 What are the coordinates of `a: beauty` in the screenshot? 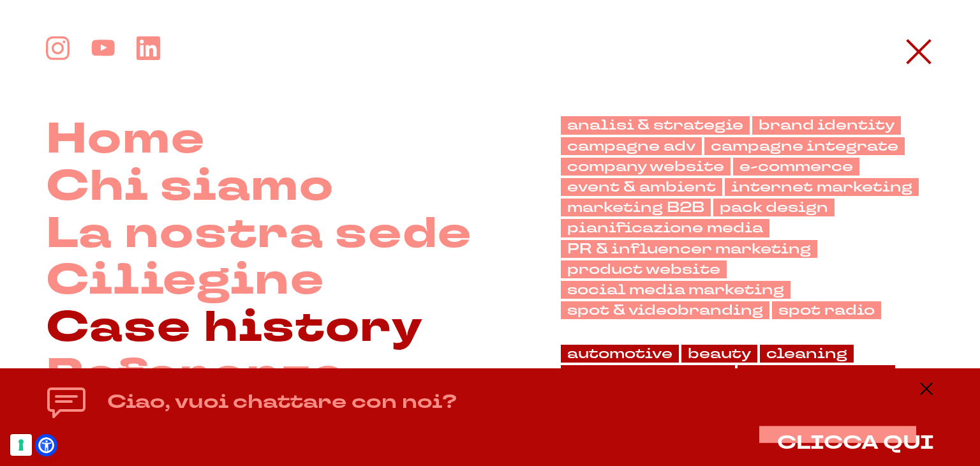 It's located at (719, 353).